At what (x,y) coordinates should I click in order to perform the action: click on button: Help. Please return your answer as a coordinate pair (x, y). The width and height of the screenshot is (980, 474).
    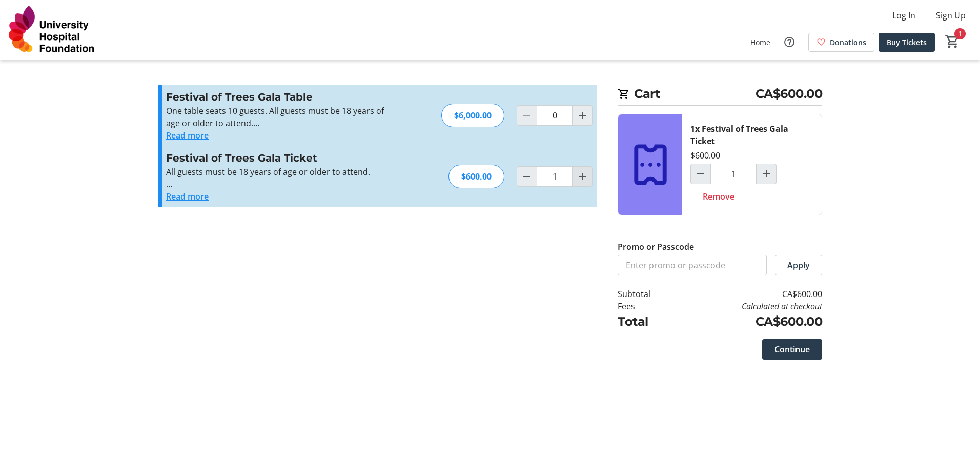
    Looking at the image, I should click on (789, 42).